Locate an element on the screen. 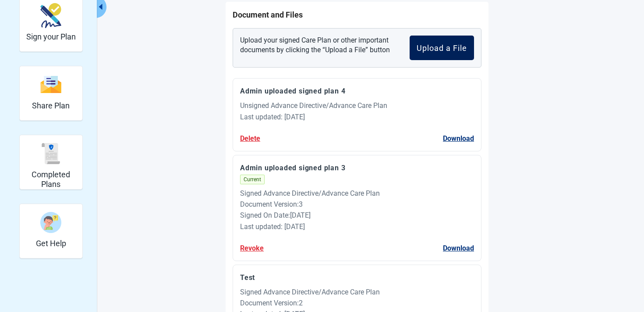 The width and height of the screenshot is (644, 312). div: Unsigned Advance Directive/Advance Care Plan is located at coordinates (357, 105).